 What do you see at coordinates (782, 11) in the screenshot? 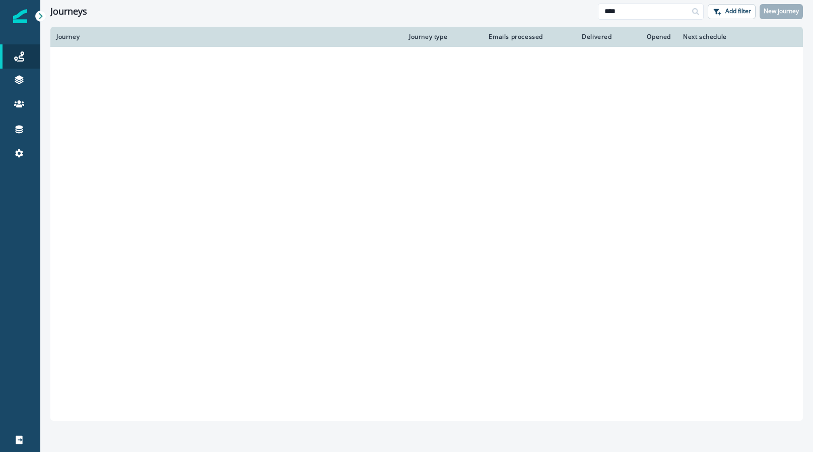
I see `p: New journey` at bounding box center [782, 11].